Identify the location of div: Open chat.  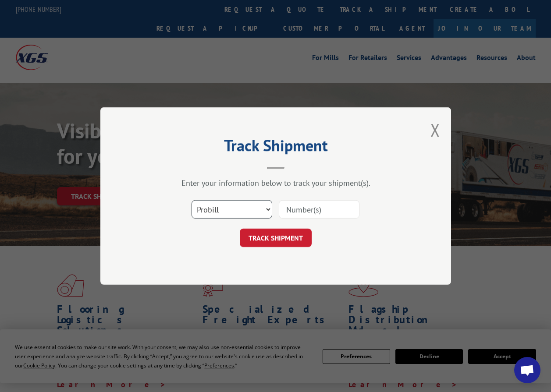
(527, 370).